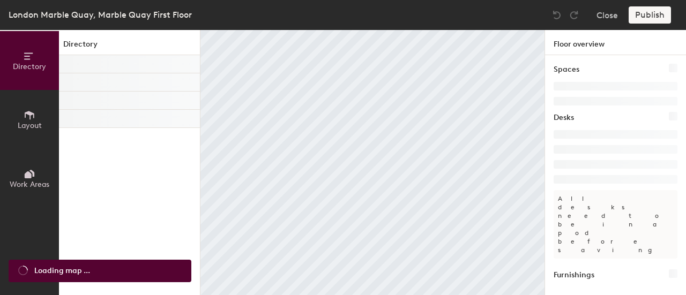  Describe the element at coordinates (62, 271) in the screenshot. I see `span: Loading map ...` at that location.